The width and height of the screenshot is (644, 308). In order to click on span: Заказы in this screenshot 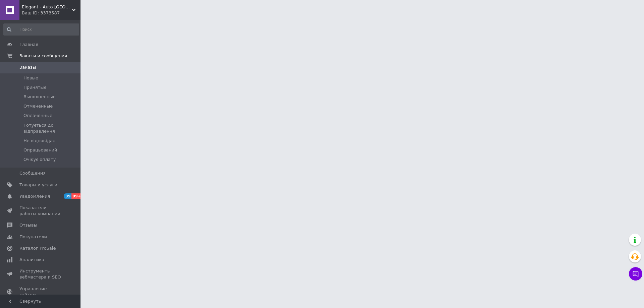, I will do `click(27, 67)`.